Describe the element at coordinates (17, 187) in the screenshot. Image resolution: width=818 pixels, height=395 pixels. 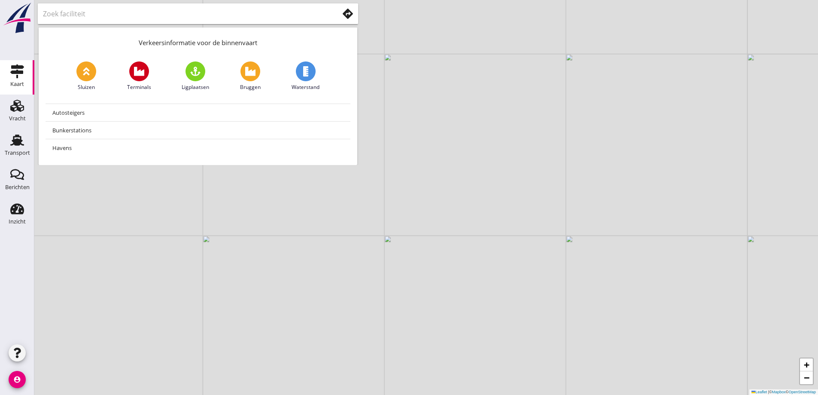
I see `div: Berichten` at that location.